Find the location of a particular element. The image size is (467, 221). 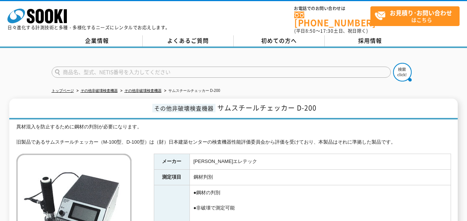

span: 17:30 is located at coordinates (327, 31).